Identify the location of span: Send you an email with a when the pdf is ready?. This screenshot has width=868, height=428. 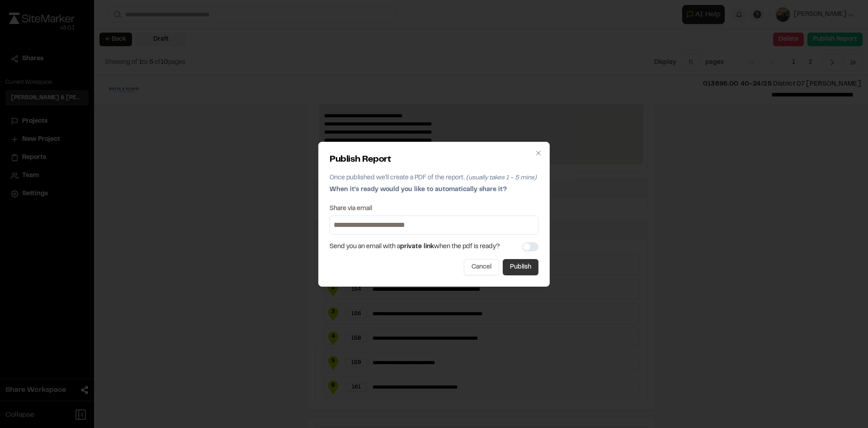
(415, 247).